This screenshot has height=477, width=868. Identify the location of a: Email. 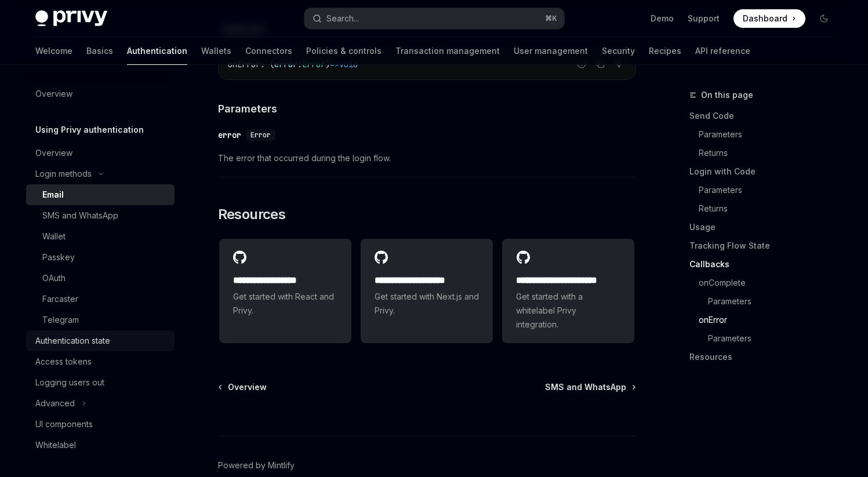
(100, 194).